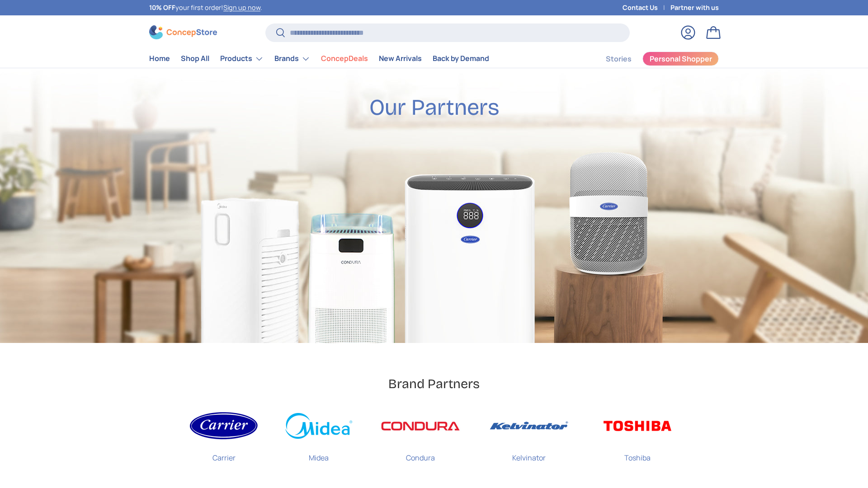  Describe the element at coordinates (319, 438) in the screenshot. I see `a: Midea` at that location.